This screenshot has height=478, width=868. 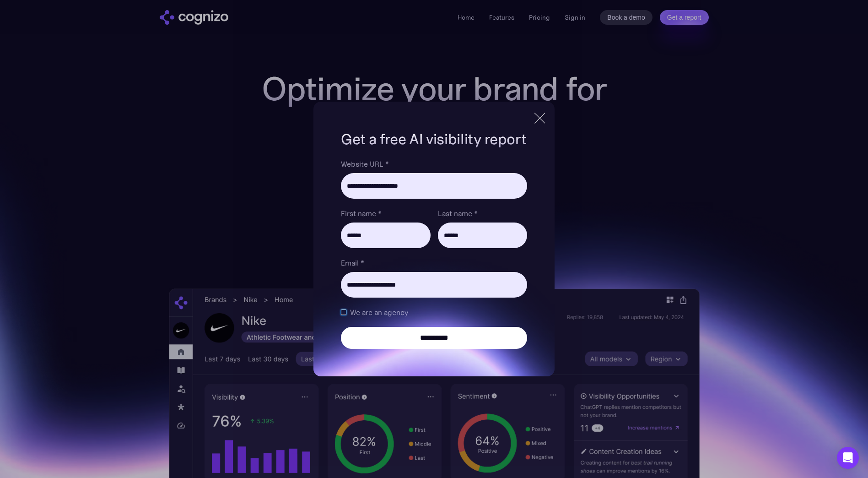 What do you see at coordinates (434, 263) in the screenshot?
I see `label: Email *` at bounding box center [434, 263].